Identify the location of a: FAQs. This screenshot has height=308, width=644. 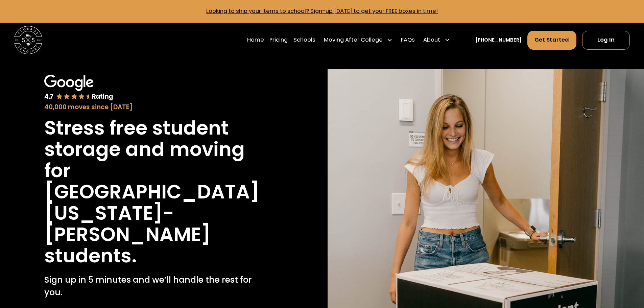
(408, 40).